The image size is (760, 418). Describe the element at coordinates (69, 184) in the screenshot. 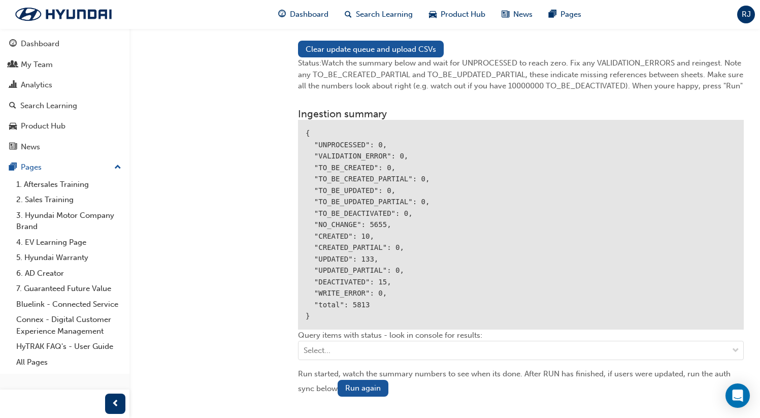

I see `a: 1. Aftersales Training` at that location.